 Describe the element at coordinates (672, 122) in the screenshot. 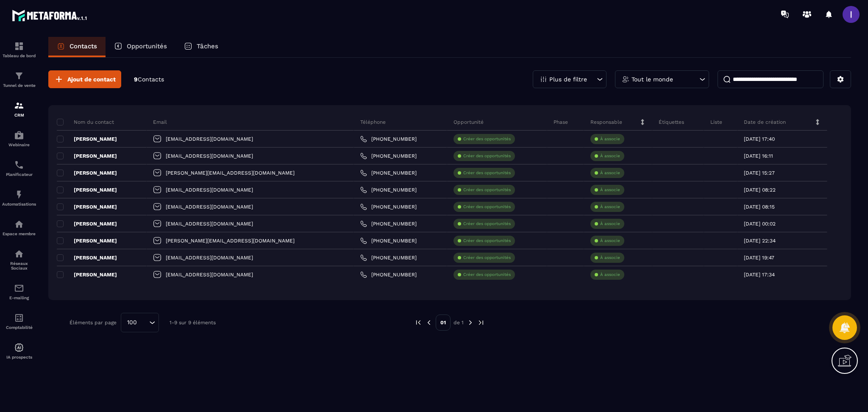

I see `p: Étiquettes` at that location.